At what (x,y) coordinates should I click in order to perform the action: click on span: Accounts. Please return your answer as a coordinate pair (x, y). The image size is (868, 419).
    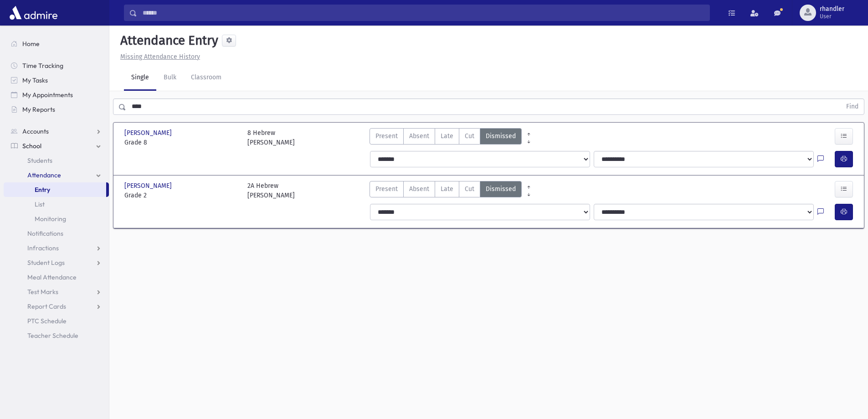
    Looking at the image, I should click on (36, 132).